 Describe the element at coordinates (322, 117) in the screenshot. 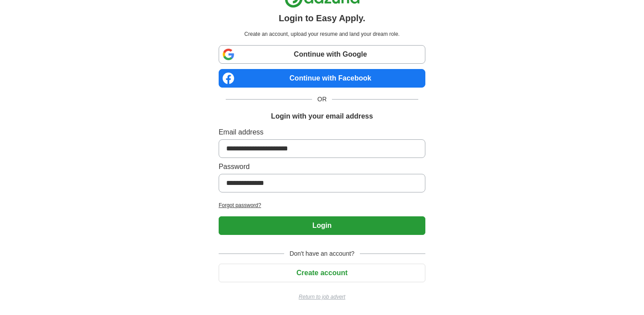

I see `h1: Login with your email address` at that location.